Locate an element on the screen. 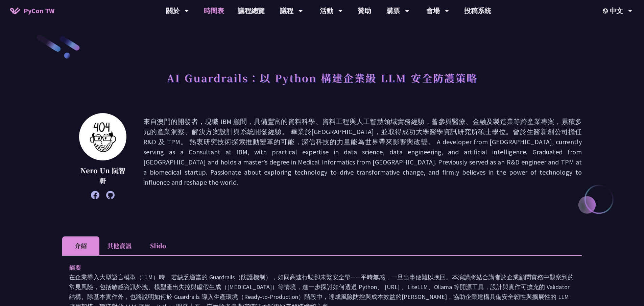  p: 摘要 is located at coordinates (315, 267).